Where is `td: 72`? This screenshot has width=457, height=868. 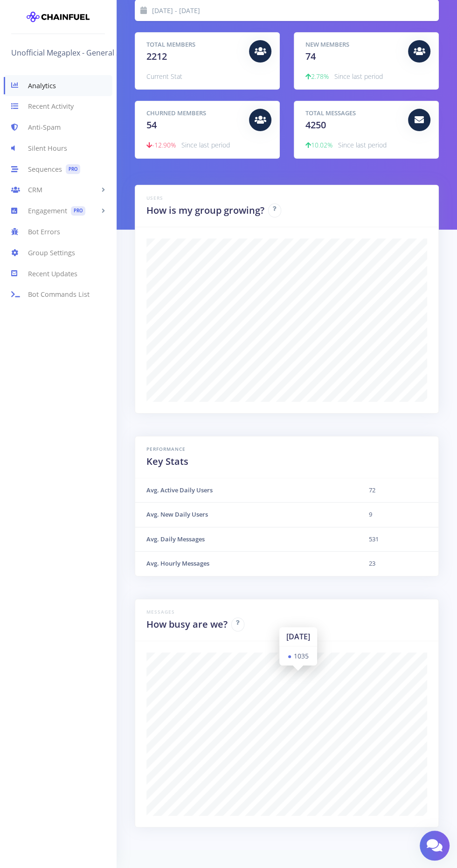 td: 72 is located at coordinates (398, 490).